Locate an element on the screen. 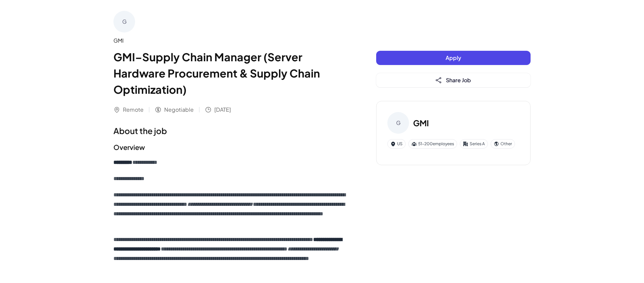 Image resolution: width=644 pixels, height=283 pixels. div: GMI is located at coordinates (231, 41).